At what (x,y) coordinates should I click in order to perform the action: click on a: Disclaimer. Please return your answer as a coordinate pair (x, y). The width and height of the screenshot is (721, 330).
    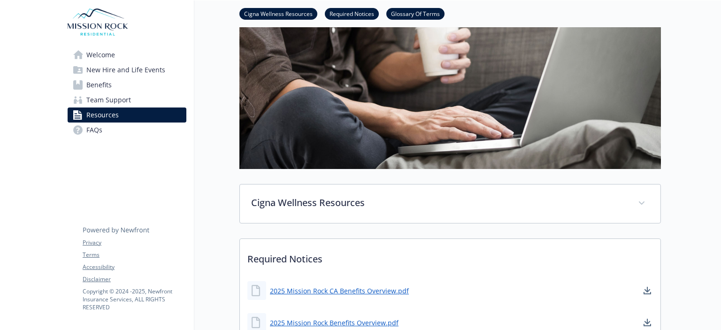
    Looking at the image, I should click on (134, 279).